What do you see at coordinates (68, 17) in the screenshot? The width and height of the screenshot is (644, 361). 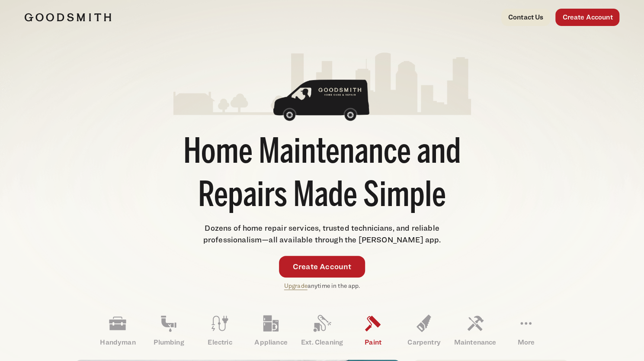 I see `img: Goodsmith` at bounding box center [68, 17].